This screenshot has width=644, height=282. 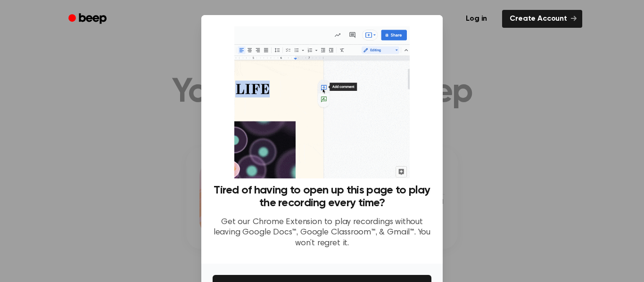 What do you see at coordinates (476, 19) in the screenshot?
I see `a: Log in` at bounding box center [476, 19].